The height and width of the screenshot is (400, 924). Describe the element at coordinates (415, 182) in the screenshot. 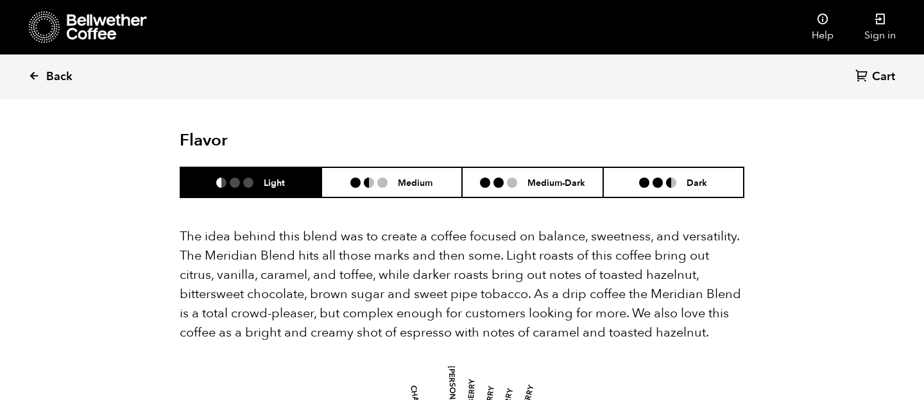

I see `h6: Medium` at that location.